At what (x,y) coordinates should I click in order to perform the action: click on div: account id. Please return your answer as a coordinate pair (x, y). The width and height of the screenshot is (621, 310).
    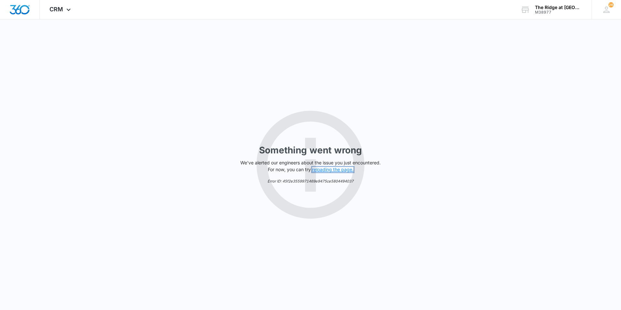
    Looking at the image, I should click on (559, 12).